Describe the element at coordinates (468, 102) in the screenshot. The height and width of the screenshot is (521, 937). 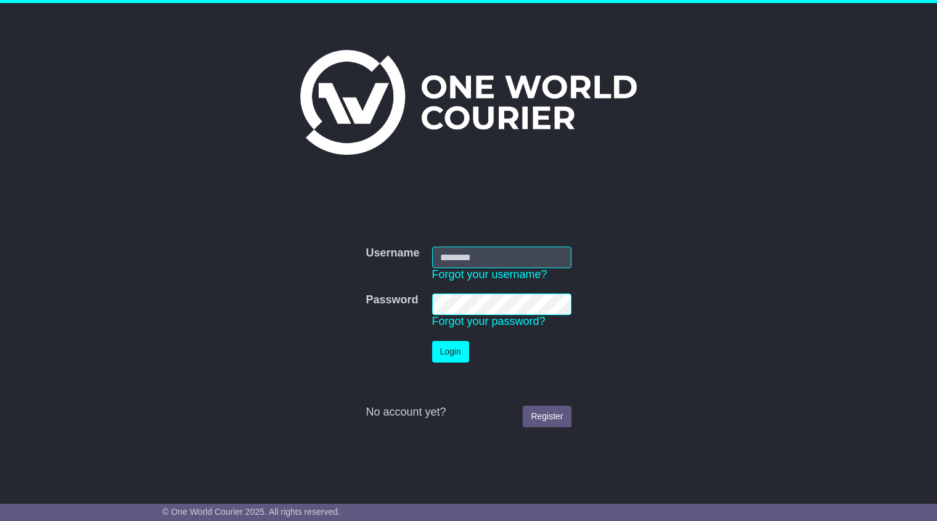
I see `img: One World` at that location.